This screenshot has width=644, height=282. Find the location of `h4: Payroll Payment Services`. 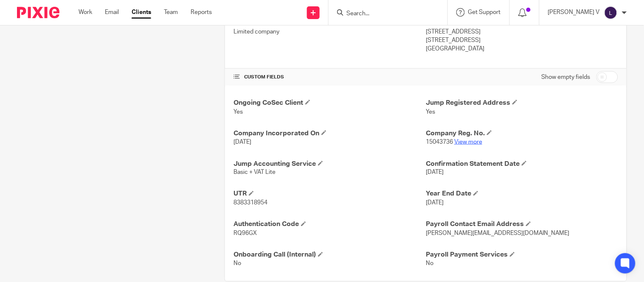

h4: Payroll Payment Services is located at coordinates (522, 255).